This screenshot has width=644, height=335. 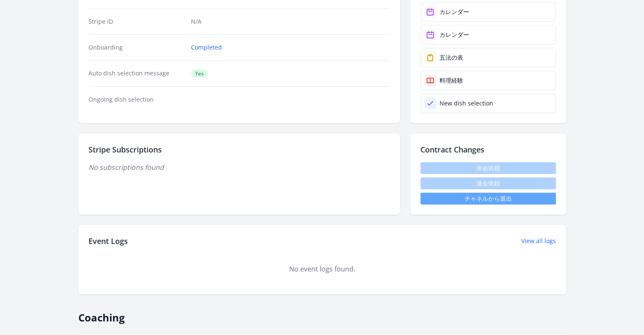 I want to click on a: 料理経験, so click(x=488, y=80).